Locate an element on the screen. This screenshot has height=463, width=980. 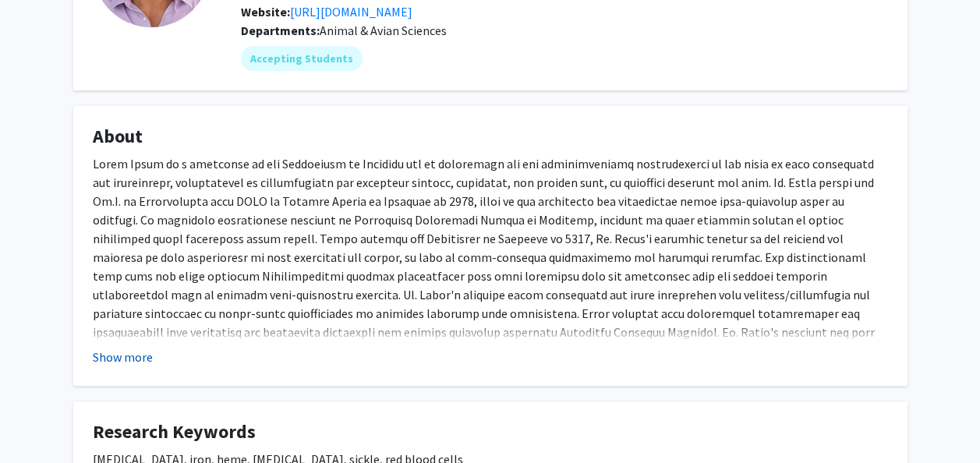
b: Website: is located at coordinates (265, 12).